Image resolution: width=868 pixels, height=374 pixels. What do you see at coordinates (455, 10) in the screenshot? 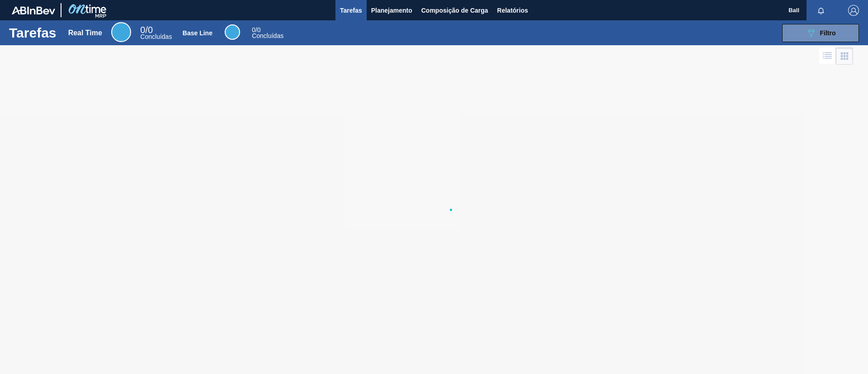
I see `span: Composição de Carga` at bounding box center [455, 10].